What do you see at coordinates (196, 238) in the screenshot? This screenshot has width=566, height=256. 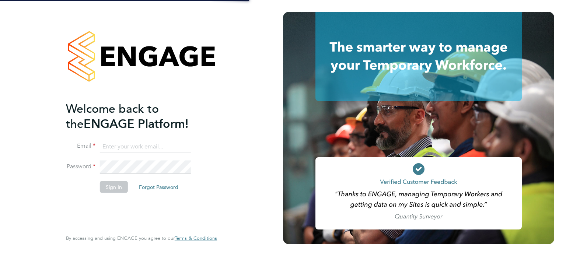 I see `span: Terms & Conditions` at bounding box center [196, 238].